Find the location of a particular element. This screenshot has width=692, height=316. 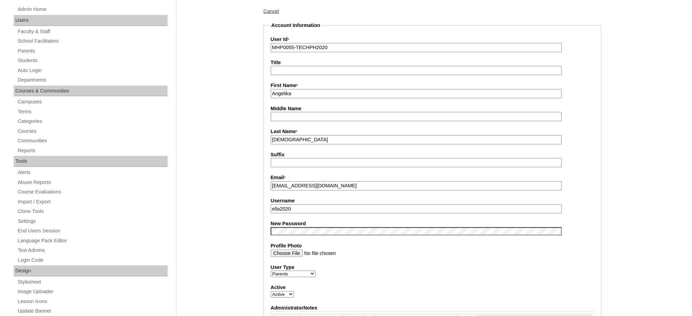

a: Reports is located at coordinates (92, 151).